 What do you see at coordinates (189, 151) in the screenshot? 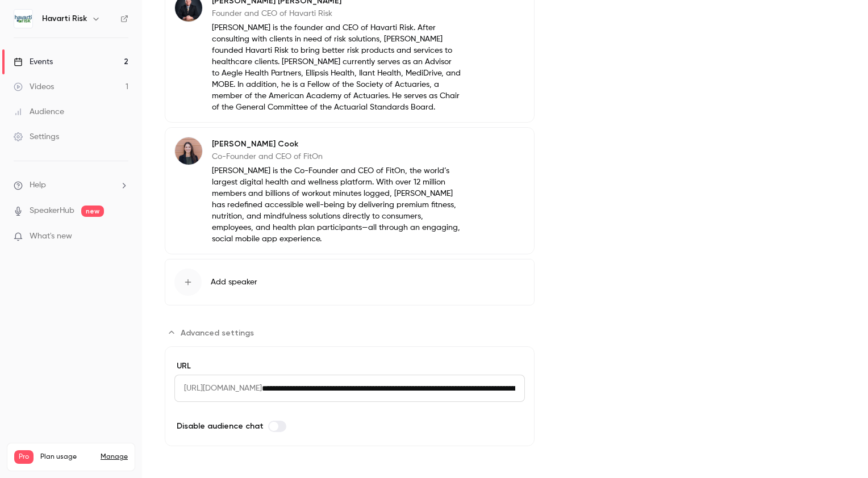
I see `img: Lindsay Cook` at bounding box center [189, 151].